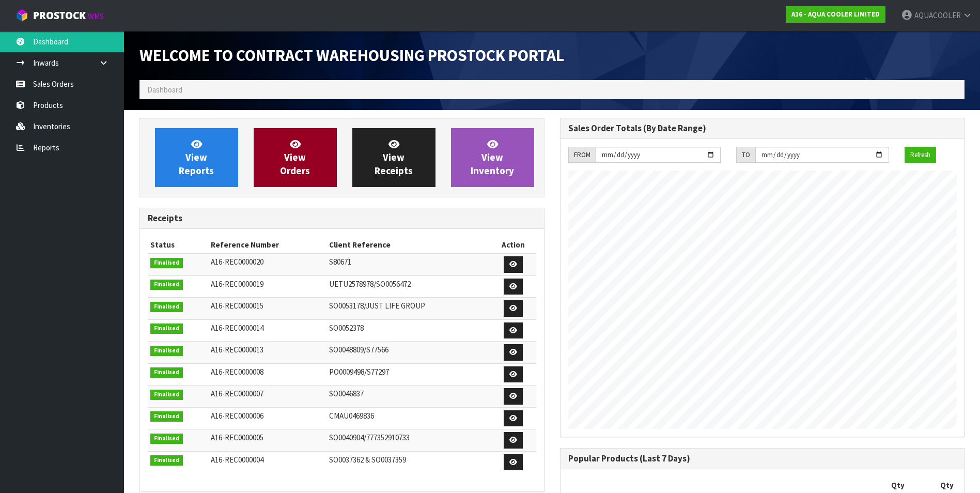 The height and width of the screenshot is (493, 980). What do you see at coordinates (377, 305) in the screenshot?
I see `span: SO0053178/JUST LIFE GROUP` at bounding box center [377, 305].